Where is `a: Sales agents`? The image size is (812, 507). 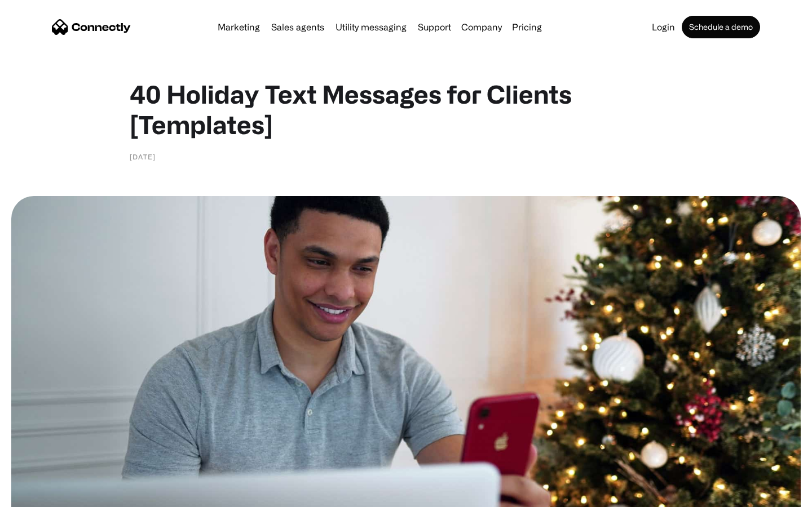
a: Sales agents is located at coordinates (298, 27).